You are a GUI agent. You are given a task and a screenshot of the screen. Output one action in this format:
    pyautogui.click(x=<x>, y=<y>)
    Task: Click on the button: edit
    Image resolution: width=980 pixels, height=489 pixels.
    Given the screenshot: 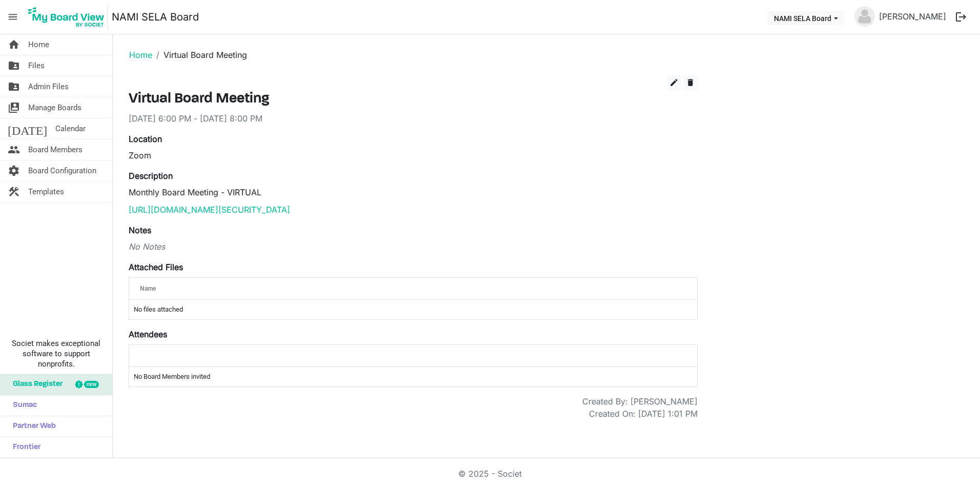 What is the action you would take?
    pyautogui.click(x=673, y=83)
    